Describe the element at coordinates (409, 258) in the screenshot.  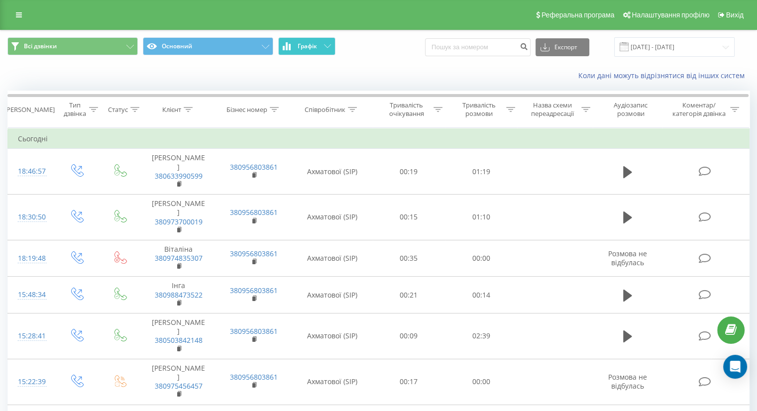
I see `td: 00:35` at that location.